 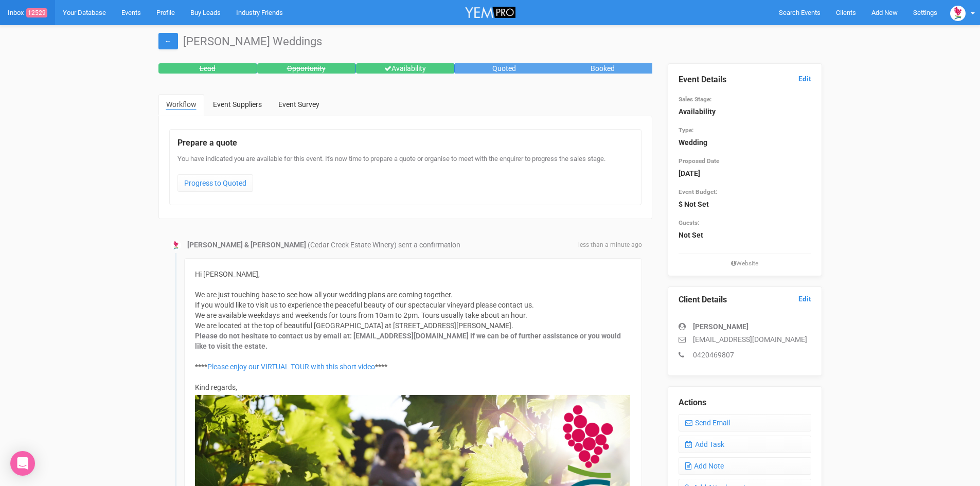 I want to click on a: Add Note, so click(x=745, y=466).